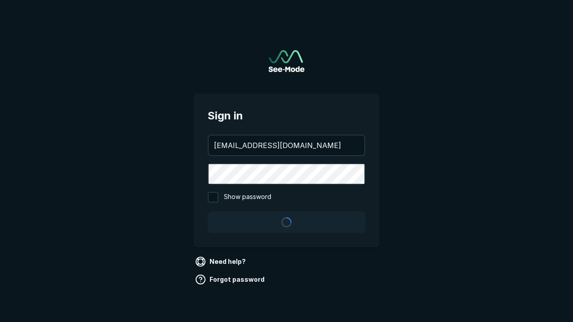 The width and height of the screenshot is (573, 322). Describe the element at coordinates (286, 61) in the screenshot. I see `a: Go to sign in` at that location.